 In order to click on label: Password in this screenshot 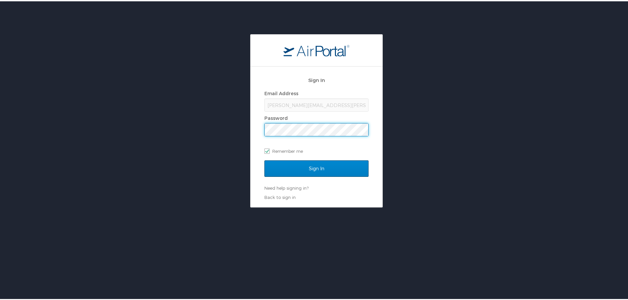, I will do `click(276, 117)`.